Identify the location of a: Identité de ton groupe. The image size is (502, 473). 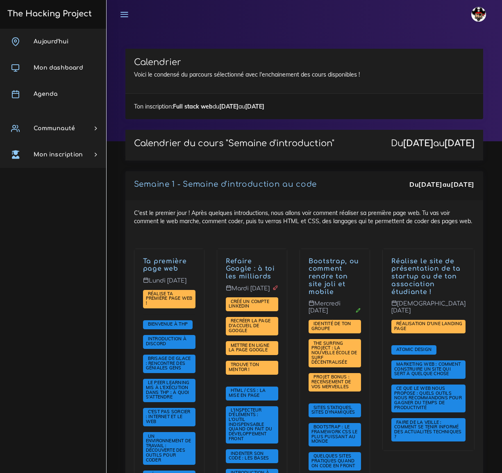
(331, 327).